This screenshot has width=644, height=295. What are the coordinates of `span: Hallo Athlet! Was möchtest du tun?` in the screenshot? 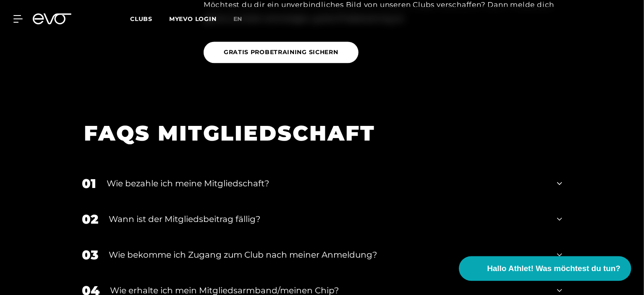 It's located at (554, 268).